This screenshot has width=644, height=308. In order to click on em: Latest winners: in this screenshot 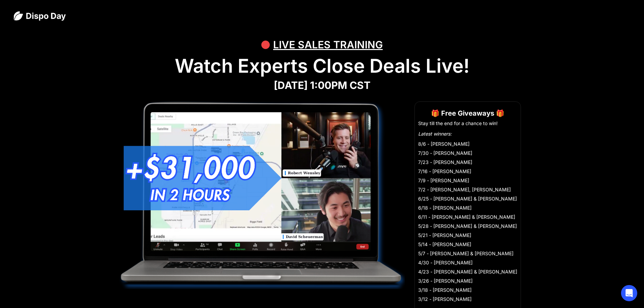, I will do `click(435, 134)`.